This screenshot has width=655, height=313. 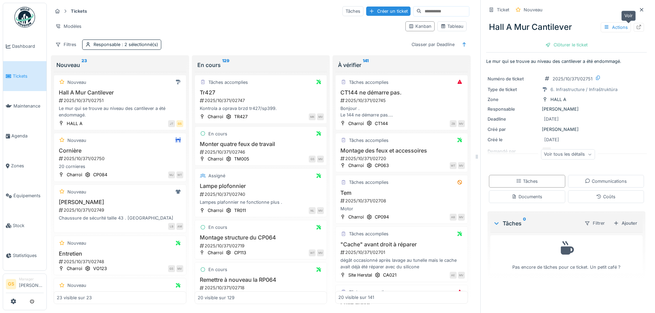 What do you see at coordinates (402, 201) in the screenshot?
I see `div: 2025/10/371/02708` at bounding box center [402, 201].